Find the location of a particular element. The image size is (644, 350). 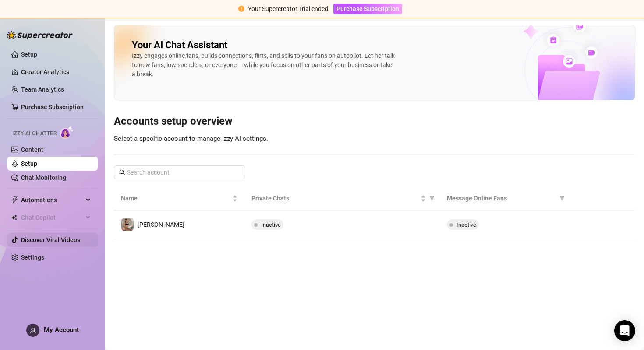

img: Maria is located at coordinates (127, 225).